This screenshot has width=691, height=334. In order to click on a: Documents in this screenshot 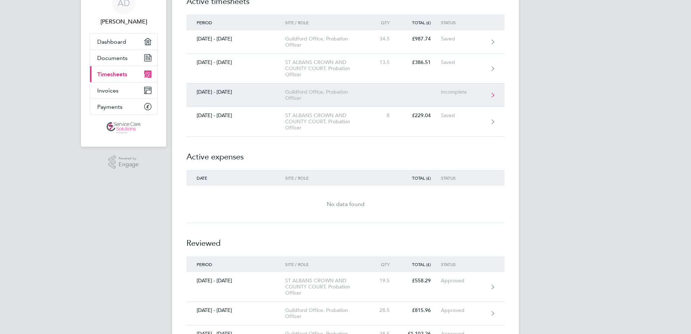, I will do `click(124, 58)`.